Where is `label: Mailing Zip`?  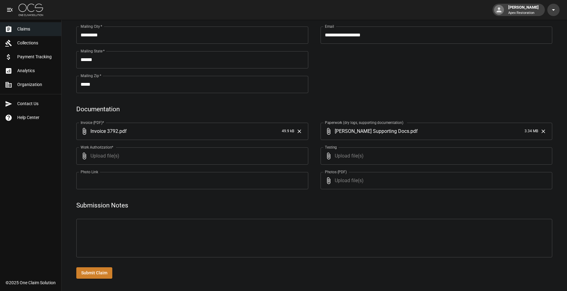
label: Mailing Zip is located at coordinates (91, 75).